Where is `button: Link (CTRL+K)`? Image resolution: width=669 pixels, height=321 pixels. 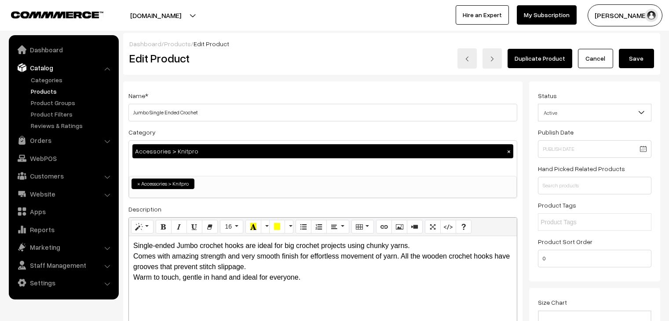 button: Link (CTRL+K) is located at coordinates (384, 227).